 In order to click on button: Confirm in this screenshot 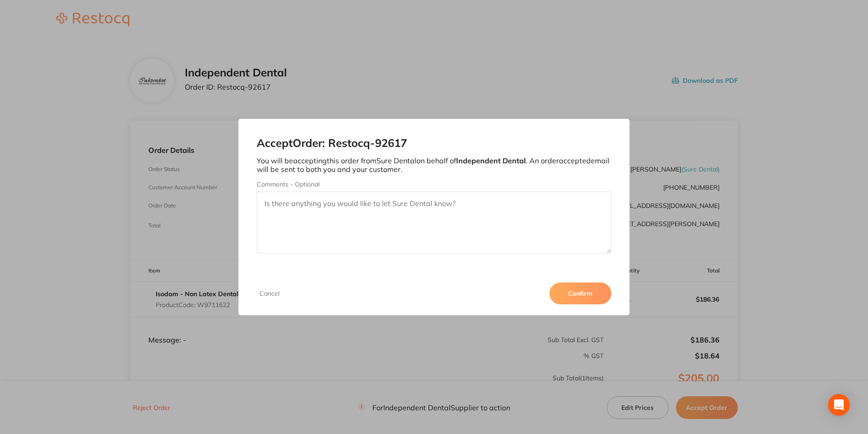, I will do `click(580, 293)`.